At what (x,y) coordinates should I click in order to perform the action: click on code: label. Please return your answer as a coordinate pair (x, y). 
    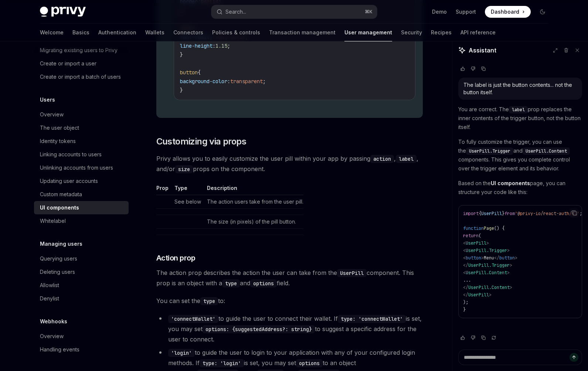
    Looking at the image, I should click on (406, 159).